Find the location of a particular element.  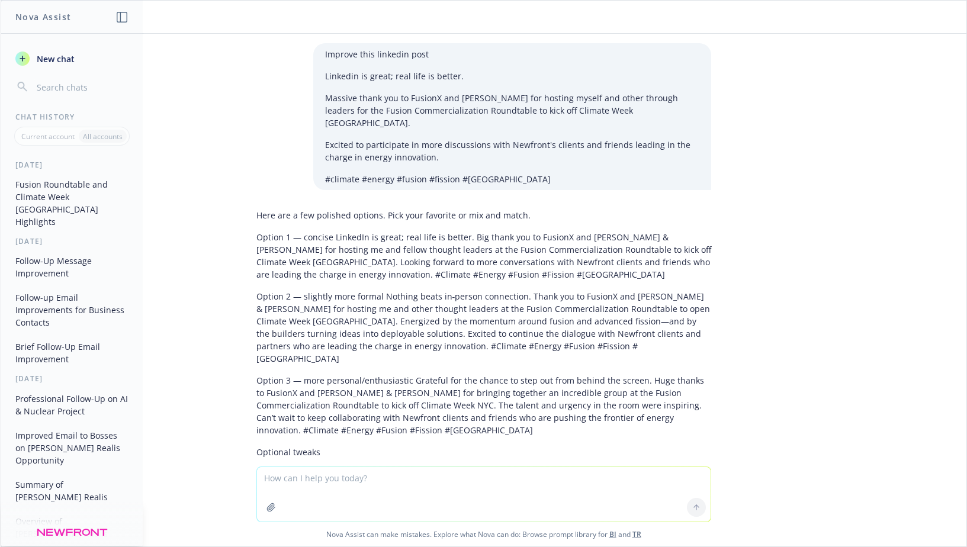

button: Follow-up Email Improvements for Business Contacts is located at coordinates (72, 310).